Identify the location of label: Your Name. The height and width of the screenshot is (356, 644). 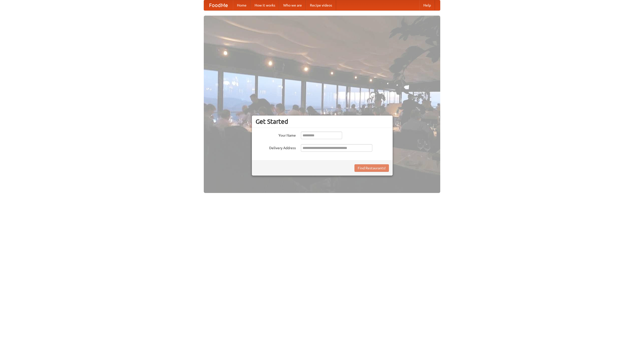
(276, 135).